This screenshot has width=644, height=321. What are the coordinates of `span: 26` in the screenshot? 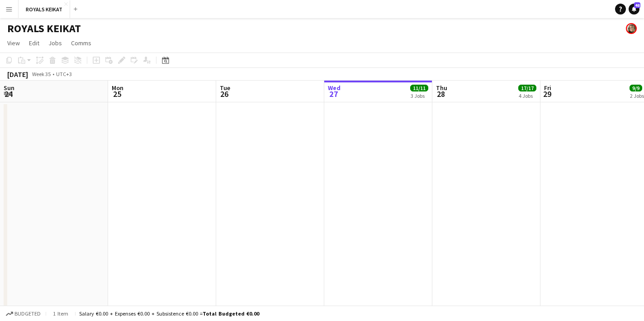 It's located at (224, 94).